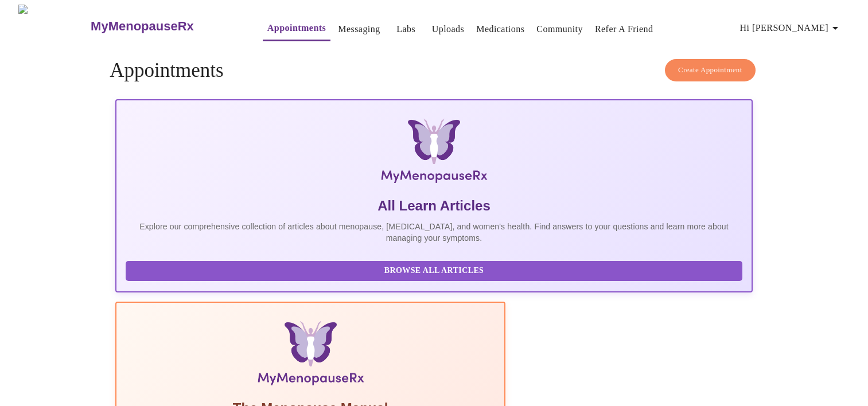  Describe the element at coordinates (625, 29) in the screenshot. I see `a: Refer a Friend` at that location.